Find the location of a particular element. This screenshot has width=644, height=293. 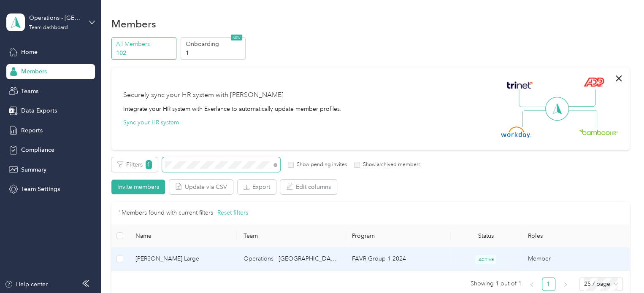

td: Operations - Sacramento is located at coordinates (291, 259).